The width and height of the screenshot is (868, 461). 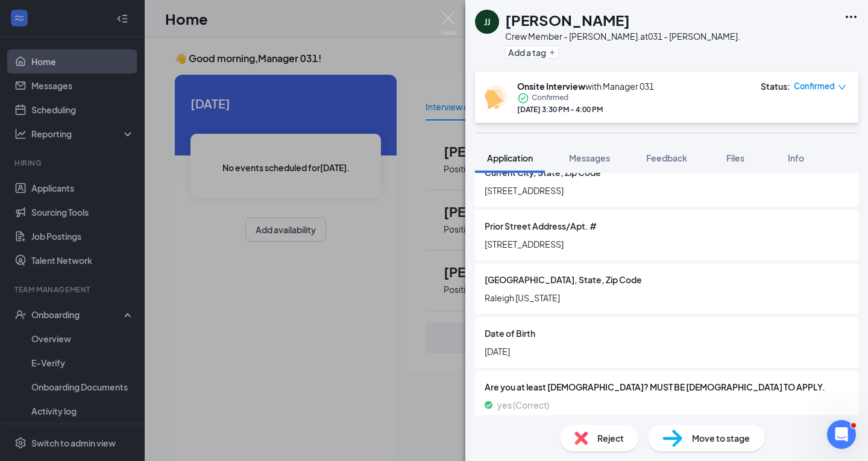 What do you see at coordinates (589, 158) in the screenshot?
I see `span: Messages` at bounding box center [589, 158].